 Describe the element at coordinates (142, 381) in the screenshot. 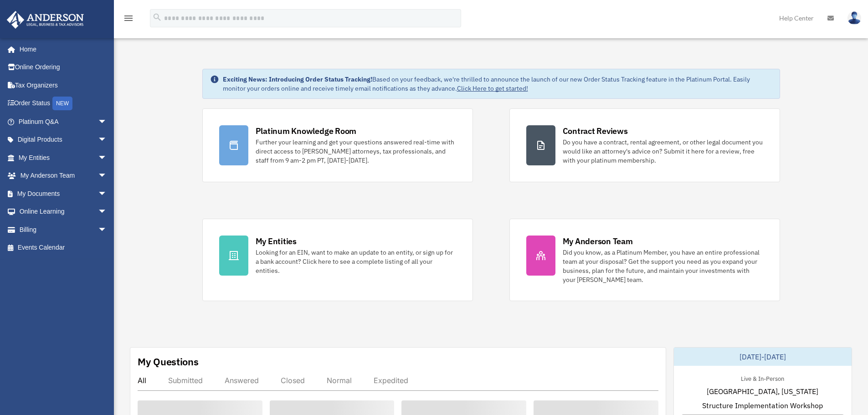

I see `div: All` at that location.